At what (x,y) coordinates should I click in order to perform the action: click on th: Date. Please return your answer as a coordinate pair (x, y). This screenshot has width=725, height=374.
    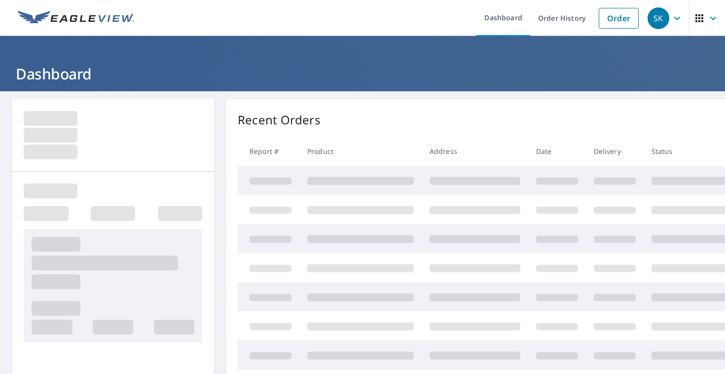
    Looking at the image, I should click on (557, 151).